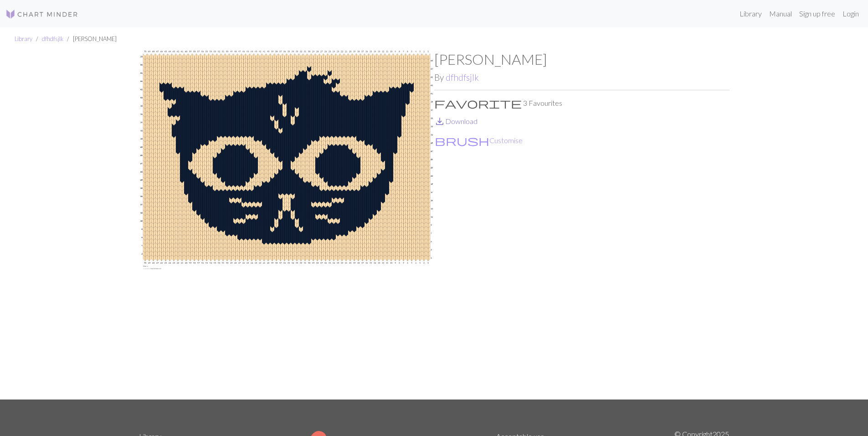 The image size is (868, 436). Describe the element at coordinates (440, 122) in the screenshot. I see `i: Download` at that location.